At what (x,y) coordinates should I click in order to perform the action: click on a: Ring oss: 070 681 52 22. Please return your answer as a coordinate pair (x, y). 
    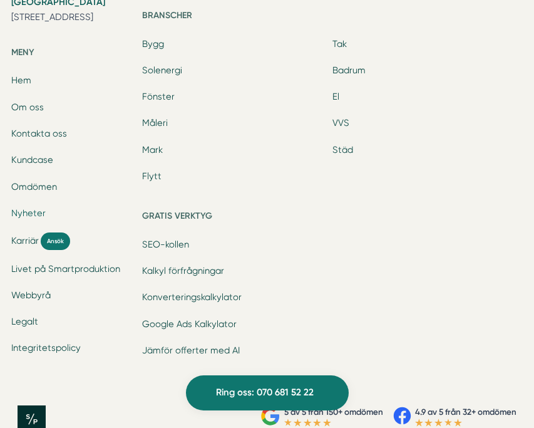
    Looking at the image, I should click on (268, 393).